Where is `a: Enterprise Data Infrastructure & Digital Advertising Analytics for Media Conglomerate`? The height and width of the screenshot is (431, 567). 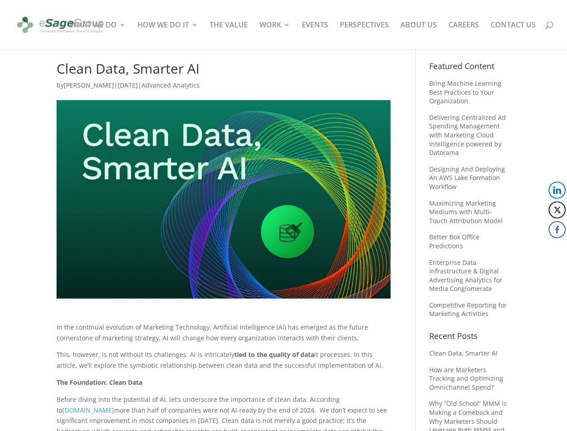
a: Enterprise Data Infrastructure & Digital Advertising Analytics for Media Conglomerate is located at coordinates (465, 275).